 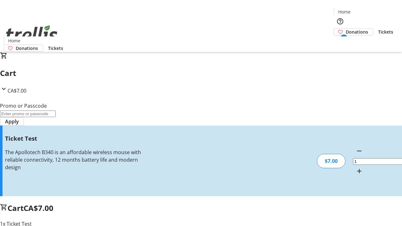 I want to click on button: Help, so click(x=340, y=21).